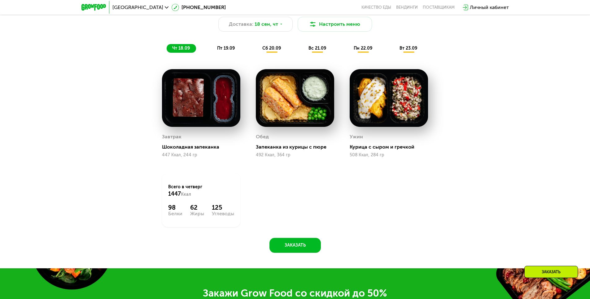 Image resolution: width=590 pixels, height=299 pixels. I want to click on div: 125, so click(223, 207).